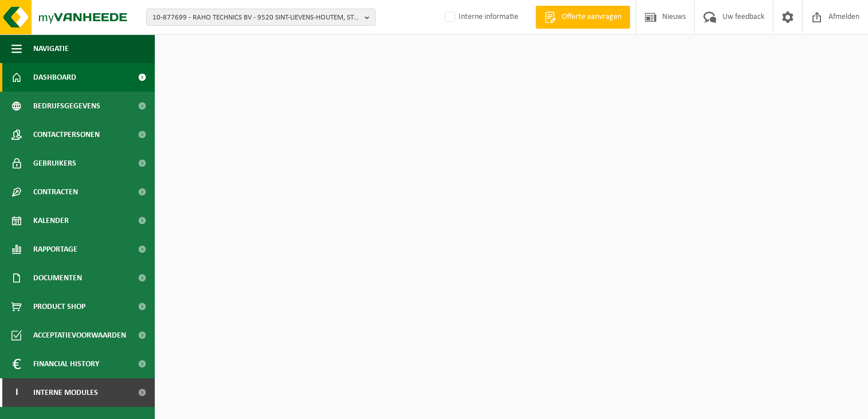  What do you see at coordinates (66, 135) in the screenshot?
I see `span: Contactpersonen` at bounding box center [66, 135].